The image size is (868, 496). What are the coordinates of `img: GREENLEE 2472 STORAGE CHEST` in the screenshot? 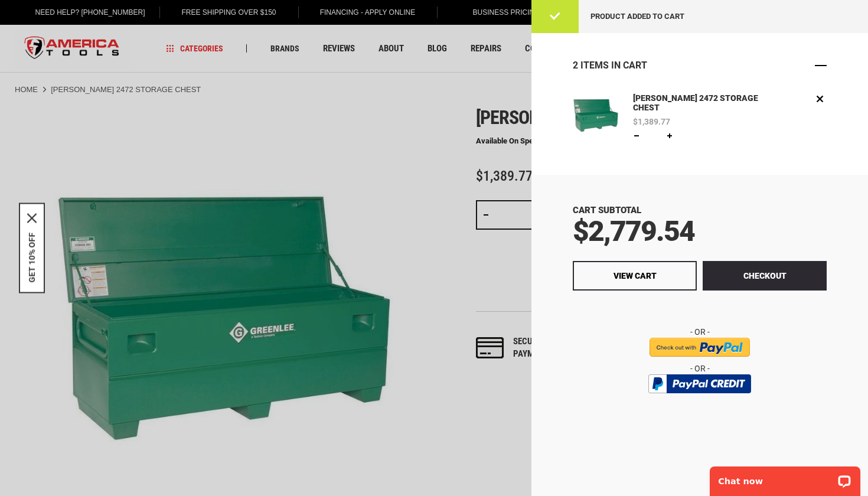 It's located at (596, 115).